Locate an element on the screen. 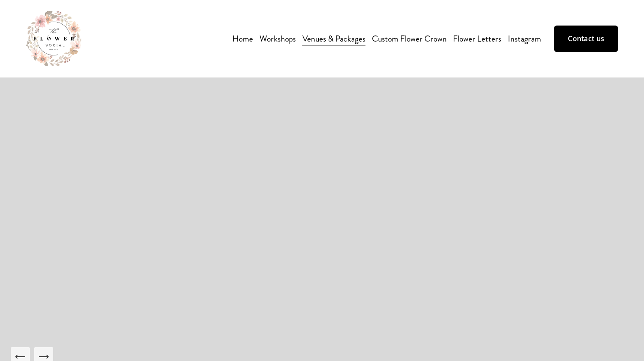  a: The Flower Social is located at coordinates (53, 38).